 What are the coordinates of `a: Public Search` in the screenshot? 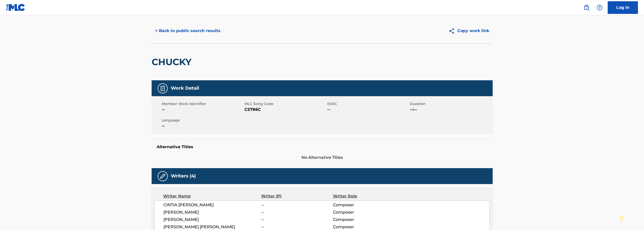 It's located at (587, 7).